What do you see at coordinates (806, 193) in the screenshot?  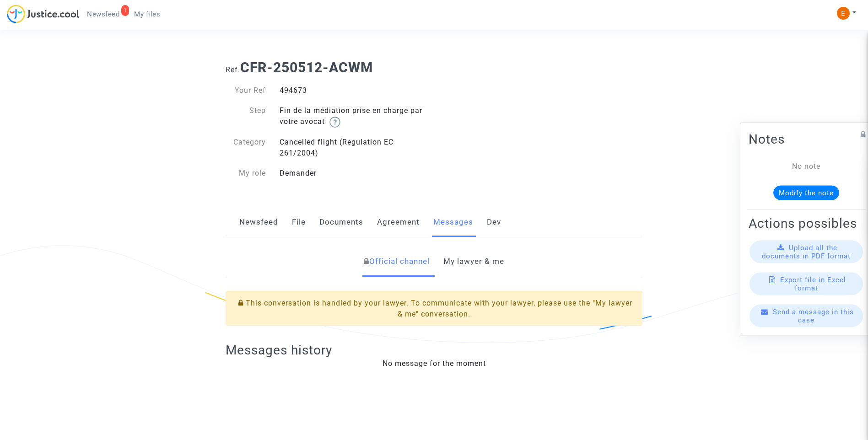 I see `button: Modify the note` at bounding box center [806, 193].